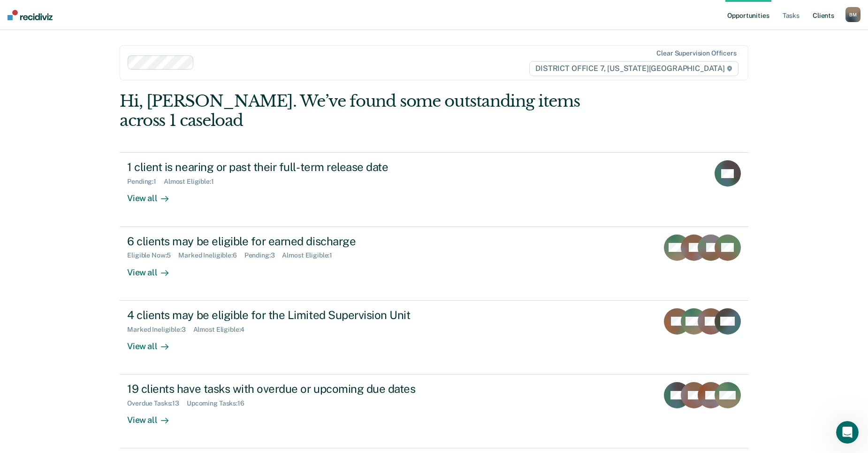 Image resolution: width=868 pixels, height=453 pixels. I want to click on div: Eligible Now : 5, so click(152, 255).